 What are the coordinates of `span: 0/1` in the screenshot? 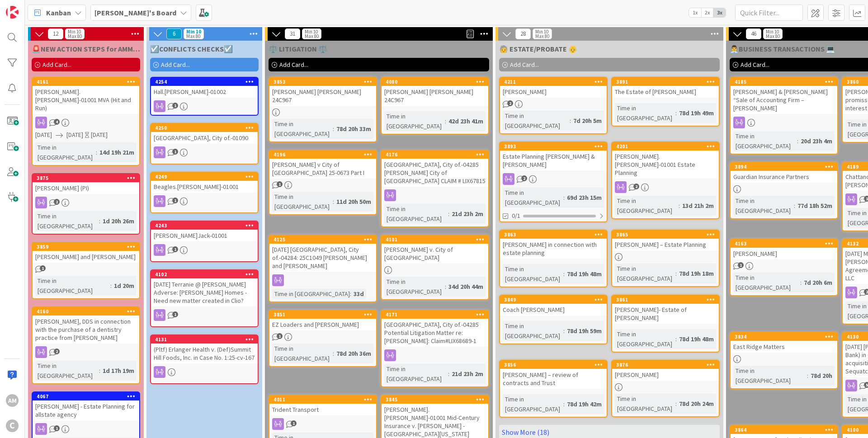 It's located at (516, 215).